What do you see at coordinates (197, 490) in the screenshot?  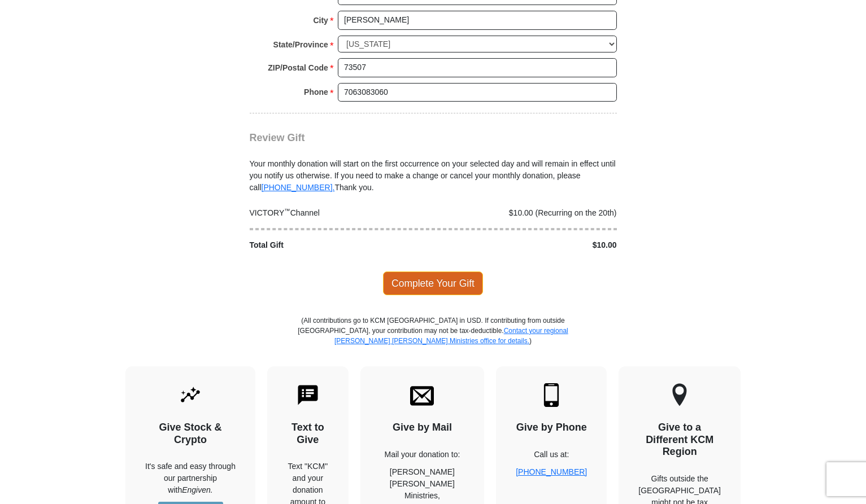 I see `i: Engiven.` at bounding box center [197, 490].